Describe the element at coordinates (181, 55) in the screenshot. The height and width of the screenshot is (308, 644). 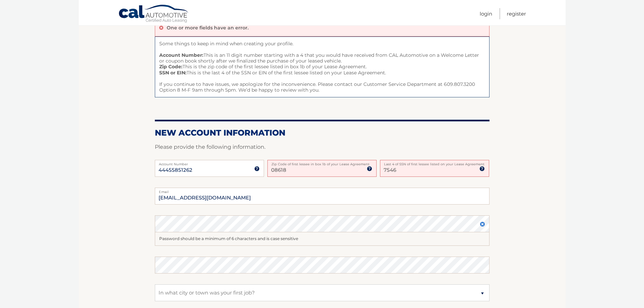
I see `strong: Account Number:` at that location.